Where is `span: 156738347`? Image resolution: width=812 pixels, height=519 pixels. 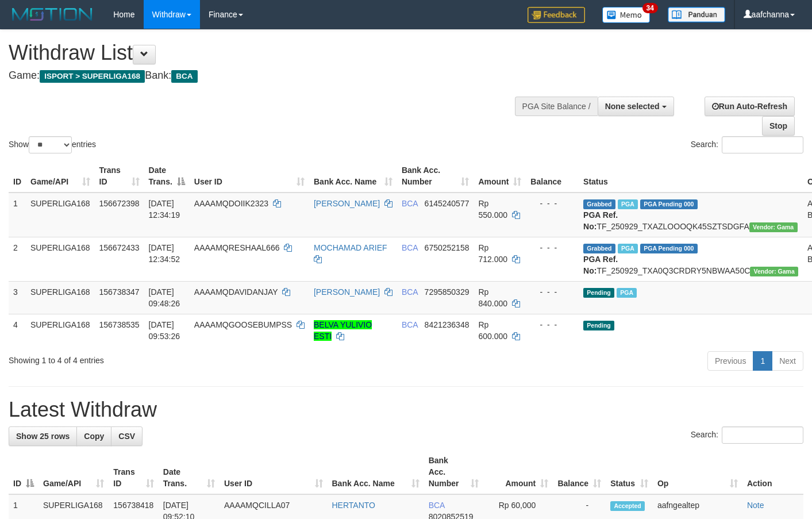 span: 156738347 is located at coordinates (119, 292).